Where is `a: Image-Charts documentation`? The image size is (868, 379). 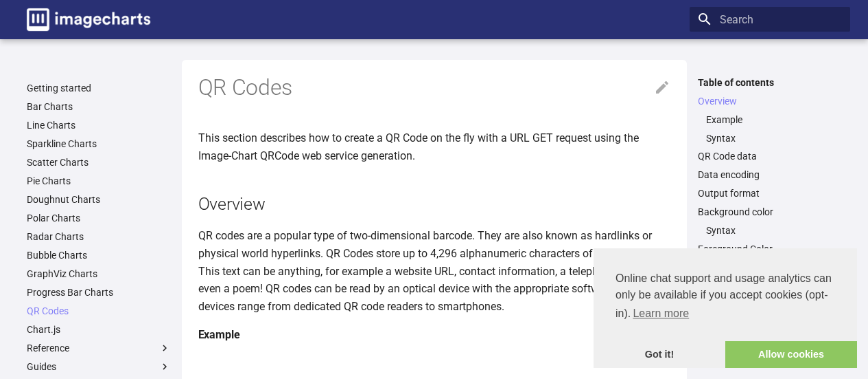
a: Image-Charts documentation is located at coordinates (89, 19).